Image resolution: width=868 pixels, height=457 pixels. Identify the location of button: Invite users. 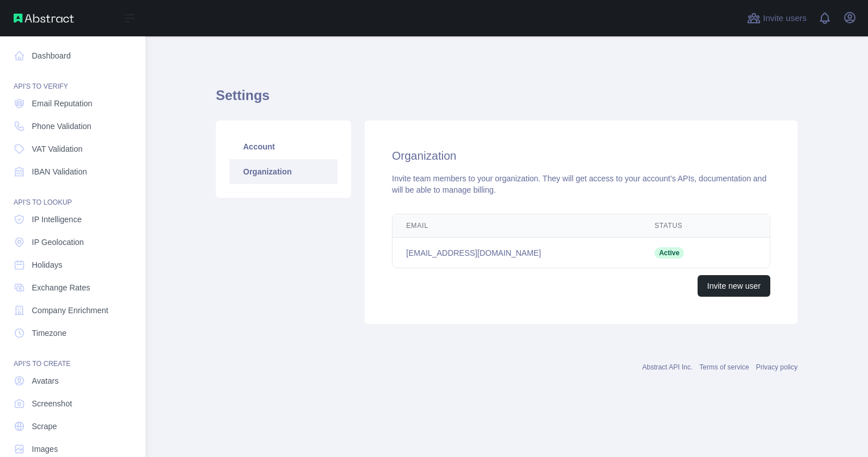
(776, 18).